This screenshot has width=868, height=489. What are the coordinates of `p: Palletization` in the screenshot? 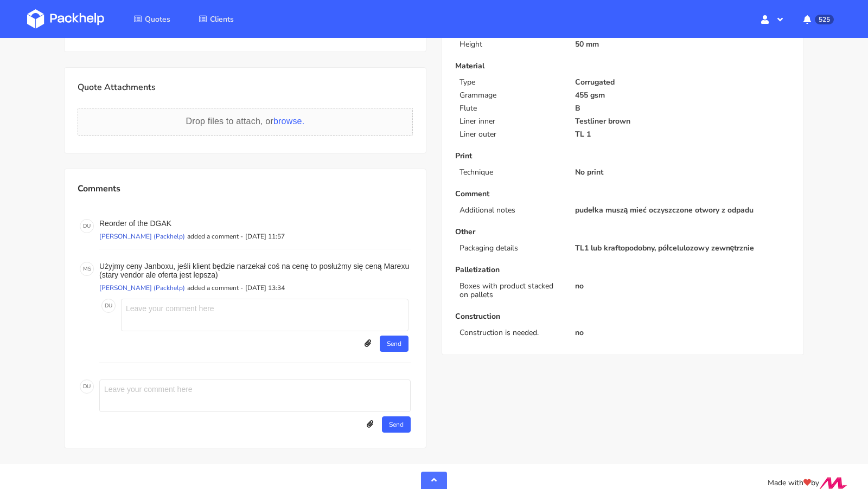 It's located at (623, 270).